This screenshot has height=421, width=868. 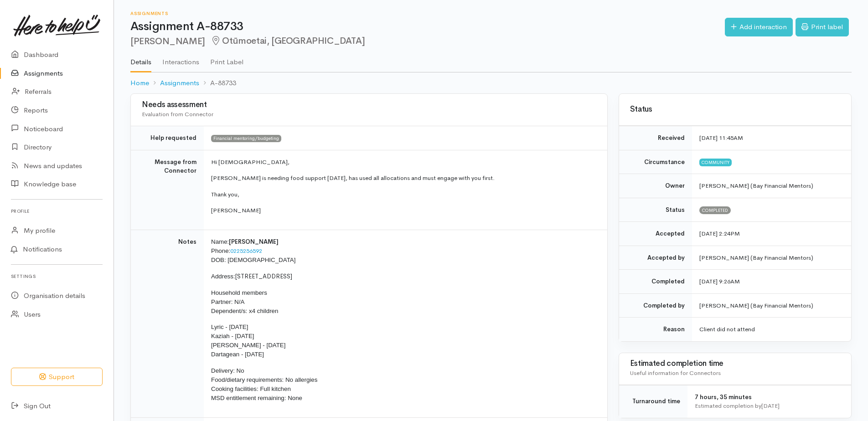 What do you see at coordinates (168, 324) in the screenshot?
I see `td: Notes` at bounding box center [168, 324].